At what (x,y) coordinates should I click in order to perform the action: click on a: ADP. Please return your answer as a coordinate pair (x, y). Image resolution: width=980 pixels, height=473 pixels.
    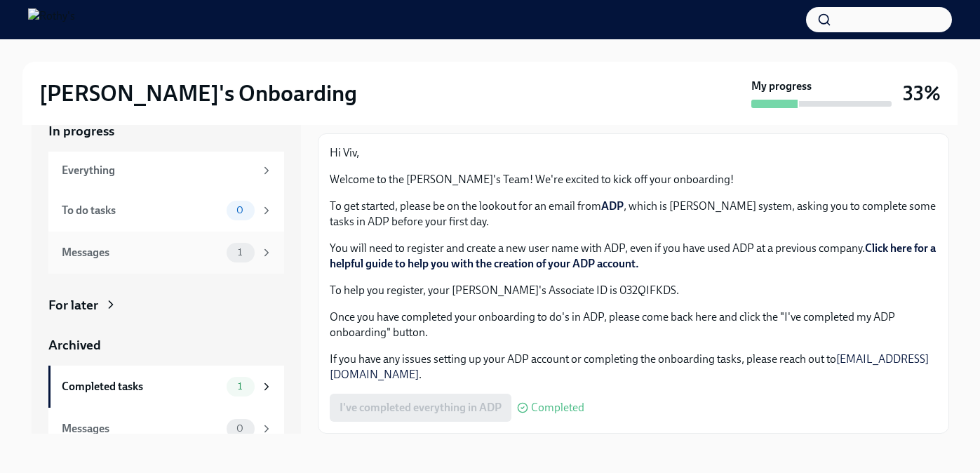
    Looking at the image, I should click on (613, 206).